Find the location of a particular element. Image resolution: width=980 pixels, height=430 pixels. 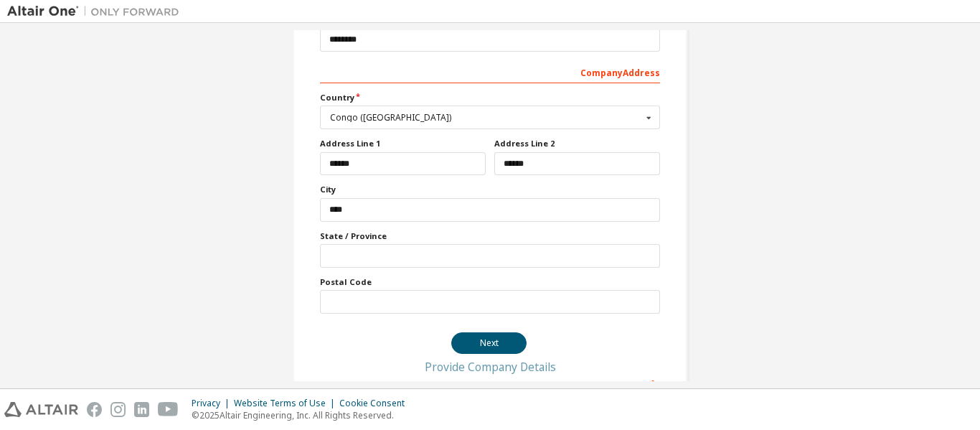

label: Address Line 1 is located at coordinates (403, 144).